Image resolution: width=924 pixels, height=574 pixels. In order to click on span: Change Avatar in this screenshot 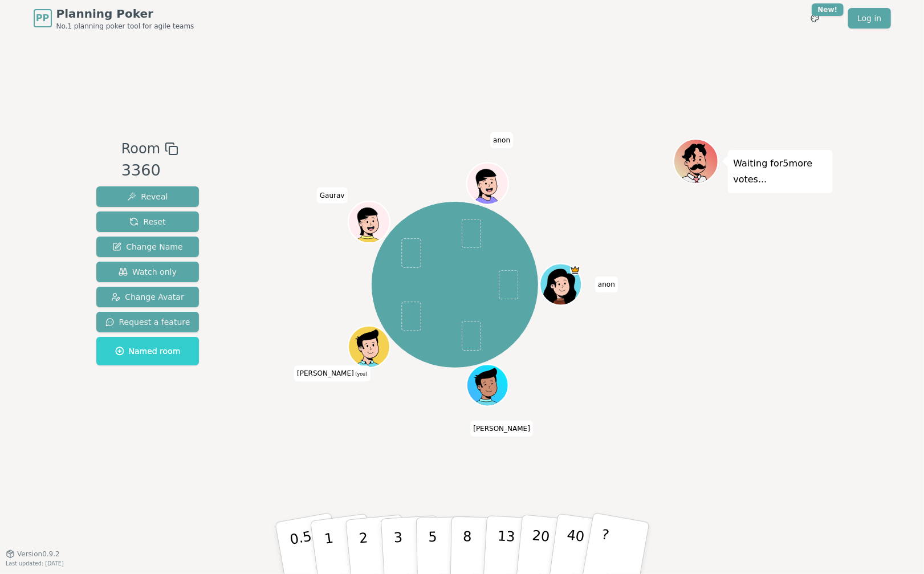, I will do `click(148, 297)`.